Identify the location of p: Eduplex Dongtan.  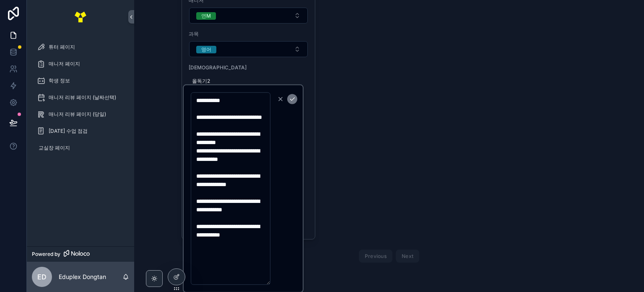
(82, 276).